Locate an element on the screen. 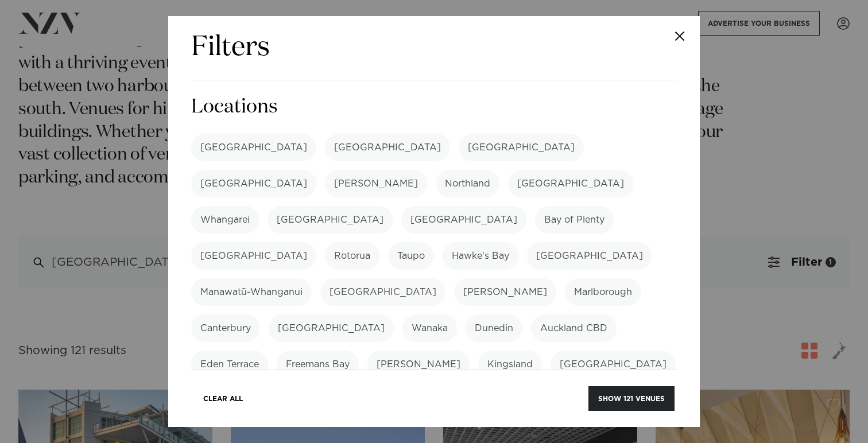 The height and width of the screenshot is (443, 868). label: Rotorua is located at coordinates (352, 256).